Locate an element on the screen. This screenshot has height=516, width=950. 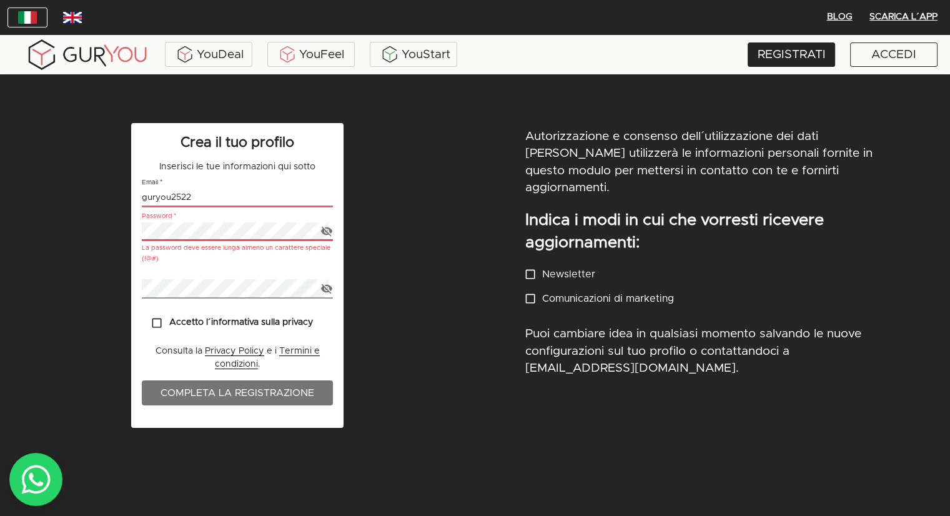
img: wDv7cRK3VHVvwAAACV0RVh0ZGF0ZTpjcmVhdGUAMjAxOC0wMy0yNVQwMToxNzoxMiswMDowMGv4vjwAAAAldEVYdGRhdGU6bW... is located at coordinates (72, 17).